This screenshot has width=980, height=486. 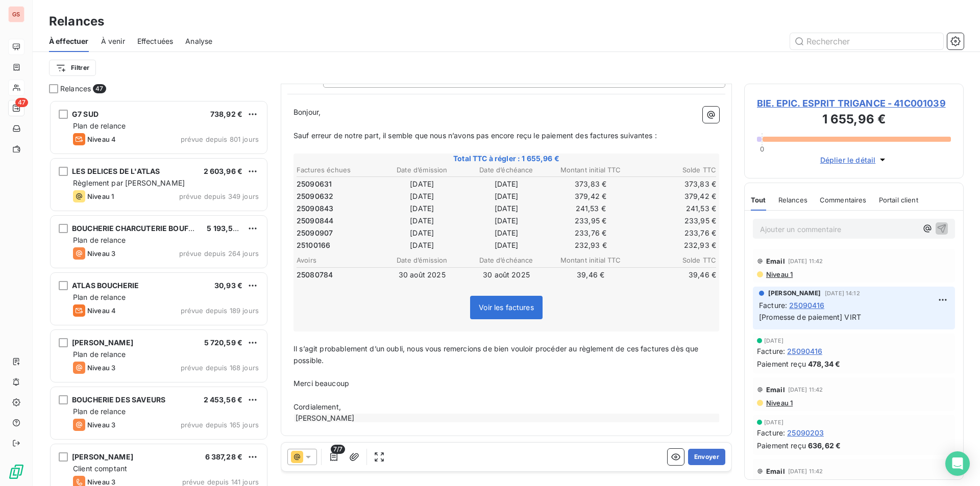 I want to click on span: 25090632, so click(x=315, y=196).